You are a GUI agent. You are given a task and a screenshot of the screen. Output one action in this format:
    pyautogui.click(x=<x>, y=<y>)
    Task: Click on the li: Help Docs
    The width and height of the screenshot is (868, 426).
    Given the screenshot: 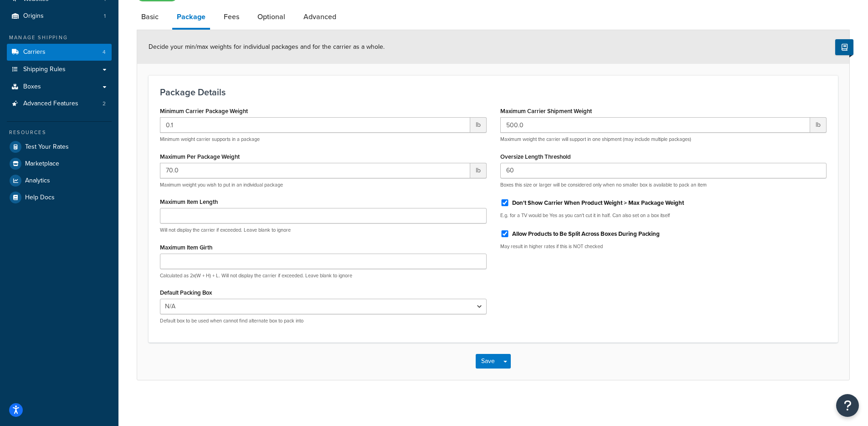 What is the action you would take?
    pyautogui.click(x=59, y=197)
    